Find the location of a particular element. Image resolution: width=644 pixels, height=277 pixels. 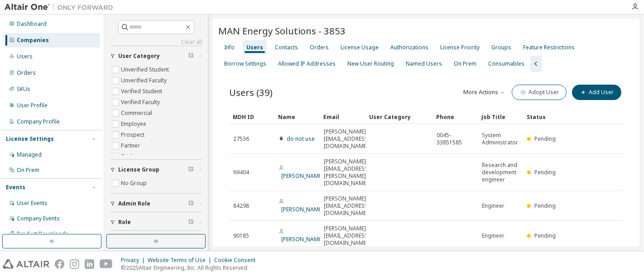

span: 0045-33851585 is located at coordinates (455, 139).